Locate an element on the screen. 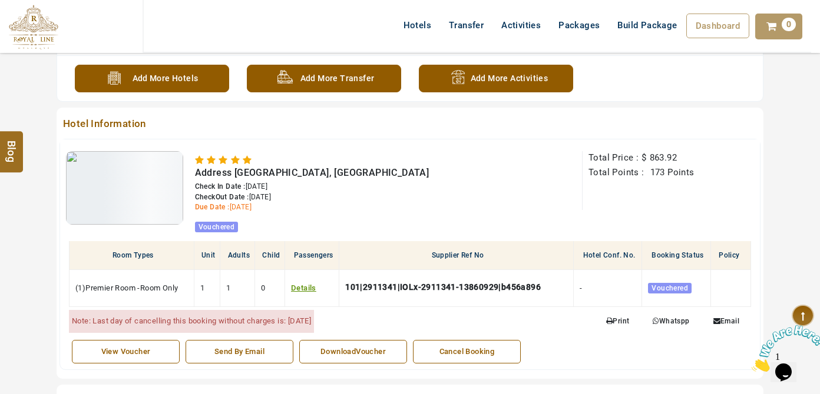 The image size is (820, 394). th: Room Types is located at coordinates (132, 256).